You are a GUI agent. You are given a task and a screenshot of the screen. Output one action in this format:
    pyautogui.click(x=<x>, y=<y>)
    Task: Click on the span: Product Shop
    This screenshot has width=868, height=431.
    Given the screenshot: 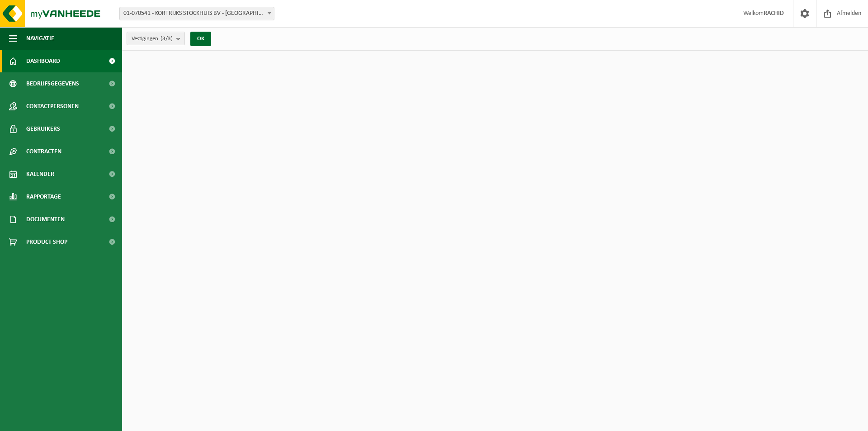 What is the action you would take?
    pyautogui.click(x=46, y=242)
    